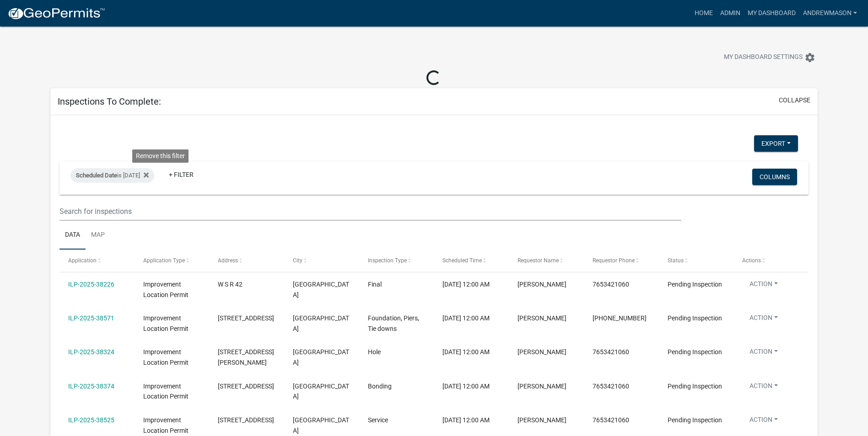  Describe the element at coordinates (82, 261) in the screenshot. I see `span: Application` at that location.